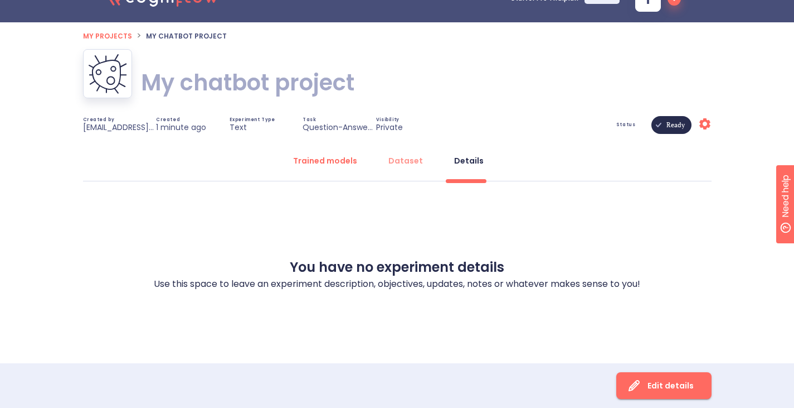 The height and width of the screenshot is (408, 794). I want to click on span: Task, so click(309, 120).